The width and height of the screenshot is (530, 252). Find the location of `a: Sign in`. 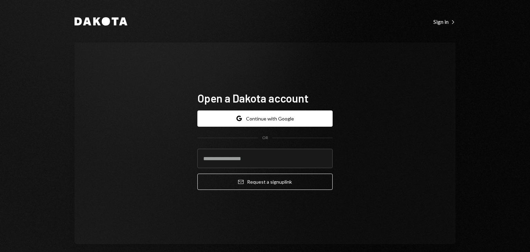

a: Sign in is located at coordinates (444, 21).